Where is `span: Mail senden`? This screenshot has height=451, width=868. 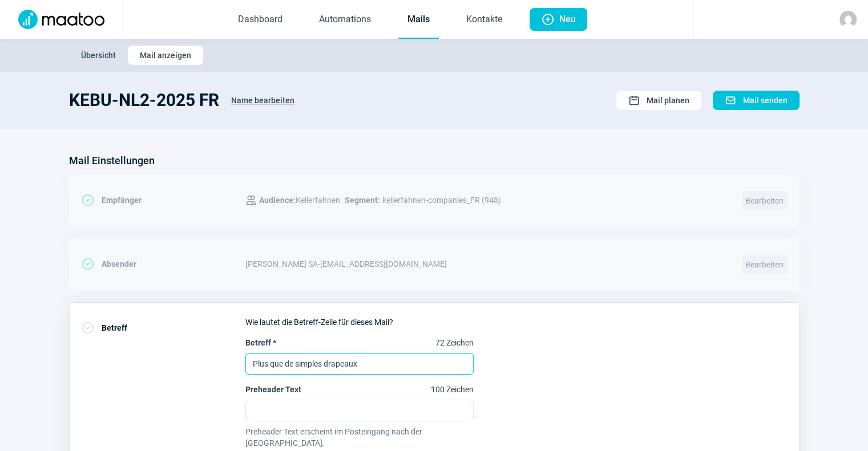 span: Mail senden is located at coordinates (765, 100).